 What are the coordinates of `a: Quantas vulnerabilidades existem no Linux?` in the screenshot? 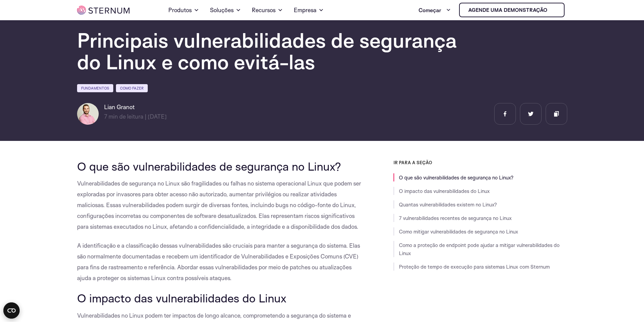 It's located at (448, 204).